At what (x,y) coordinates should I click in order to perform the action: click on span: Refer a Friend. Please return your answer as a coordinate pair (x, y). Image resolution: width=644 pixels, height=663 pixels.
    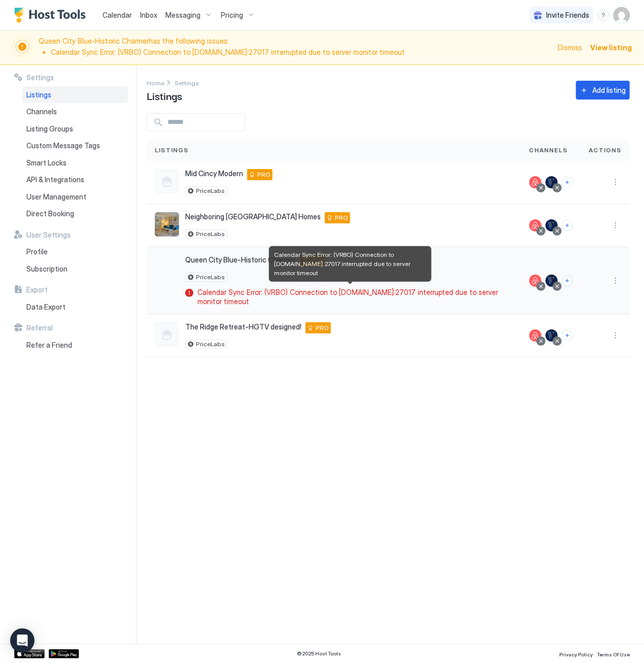
    Looking at the image, I should click on (49, 345).